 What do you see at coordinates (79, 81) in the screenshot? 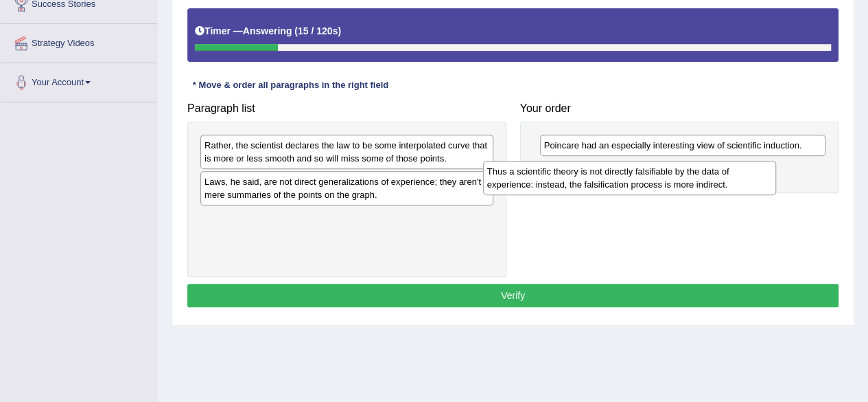
I see `a: Your Account` at bounding box center [79, 81].